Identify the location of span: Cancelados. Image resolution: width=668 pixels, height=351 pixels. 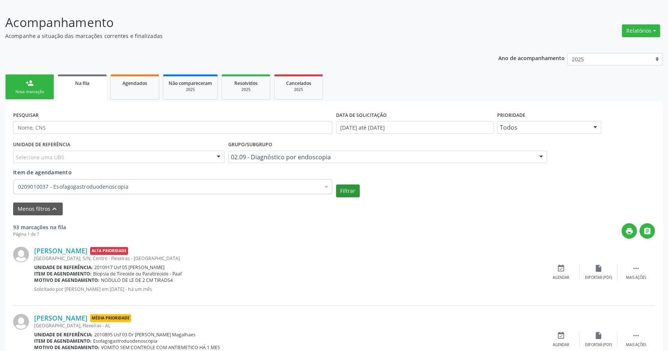
(299, 83).